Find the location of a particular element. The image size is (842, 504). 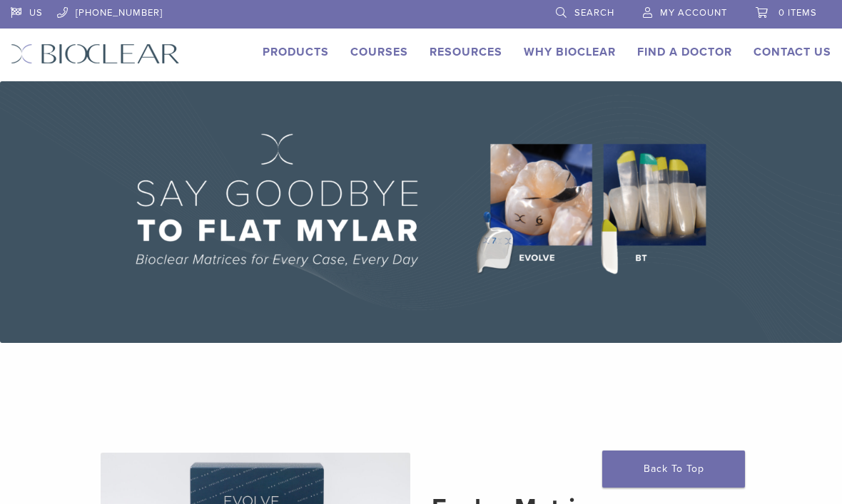

span: Search is located at coordinates (595, 13).